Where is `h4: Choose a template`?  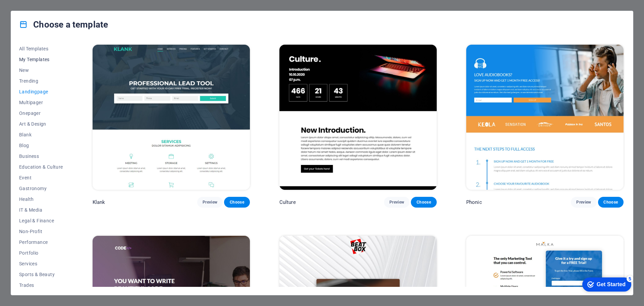 h4: Choose a template is located at coordinates (64, 25).